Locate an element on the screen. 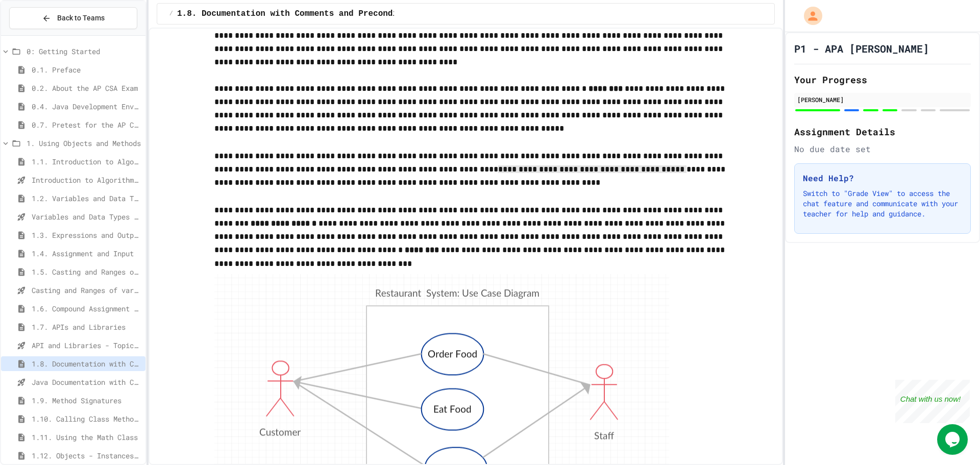 The height and width of the screenshot is (465, 980). div: No due date set is located at coordinates (882, 149).